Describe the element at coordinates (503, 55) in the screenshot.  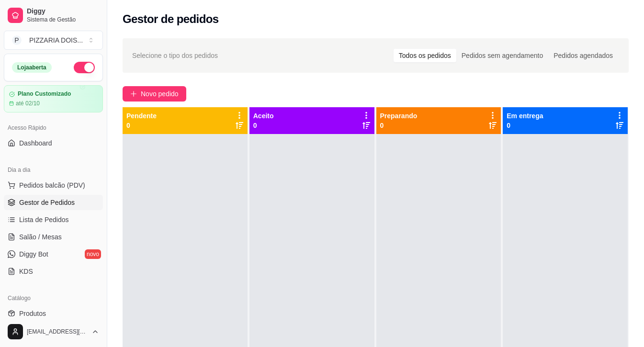
I see `div: Pedidos sem agendamento` at that location.